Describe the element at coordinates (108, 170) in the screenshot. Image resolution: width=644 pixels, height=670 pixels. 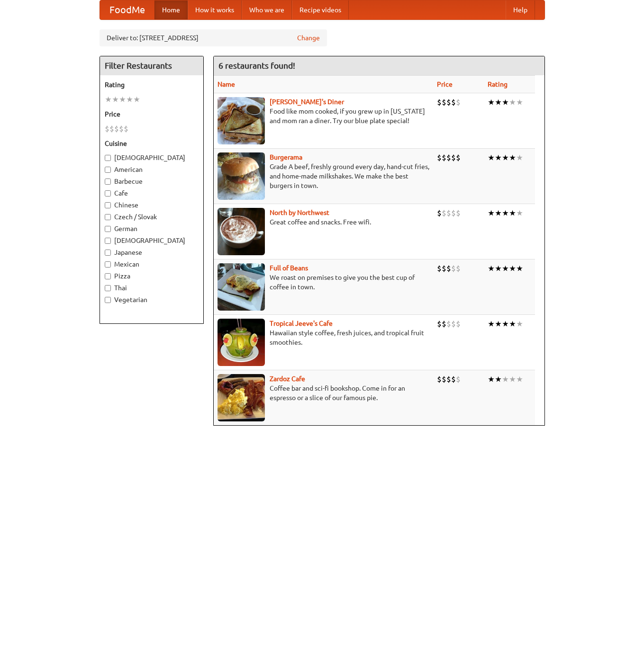
I see `input: American` at that location.